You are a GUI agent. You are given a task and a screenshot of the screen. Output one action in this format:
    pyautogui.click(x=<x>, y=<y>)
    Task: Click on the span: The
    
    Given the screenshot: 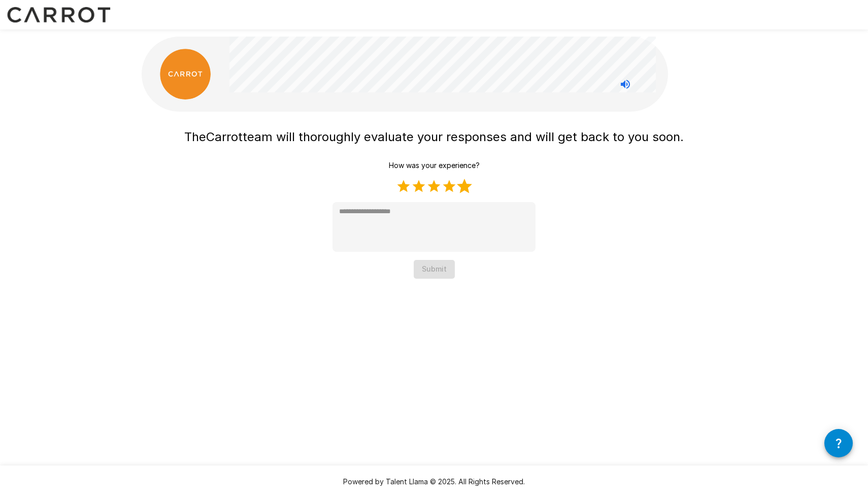 What is the action you would take?
    pyautogui.click(x=195, y=136)
    